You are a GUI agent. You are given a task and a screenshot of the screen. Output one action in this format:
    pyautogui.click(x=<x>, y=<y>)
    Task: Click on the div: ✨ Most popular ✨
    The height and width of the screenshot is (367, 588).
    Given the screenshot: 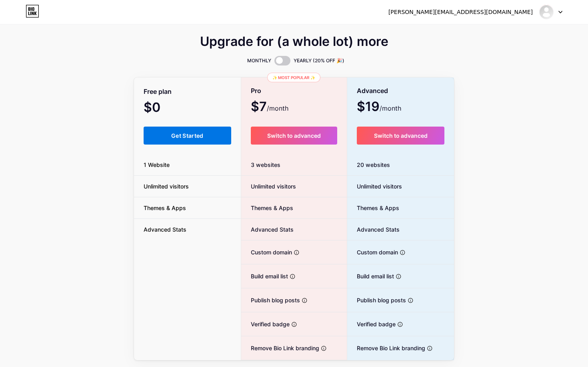 What is the action you would take?
    pyautogui.click(x=293, y=77)
    